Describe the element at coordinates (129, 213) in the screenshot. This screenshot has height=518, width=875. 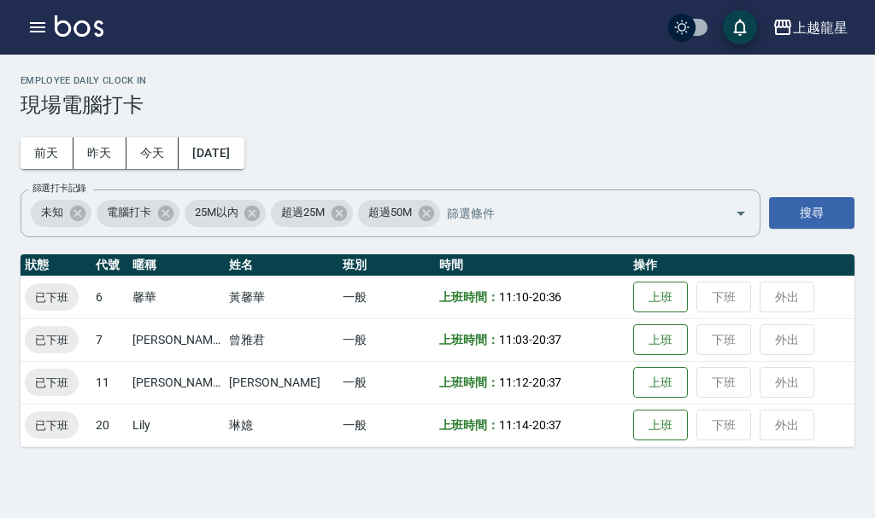
I see `span: 電腦打卡` at that location.